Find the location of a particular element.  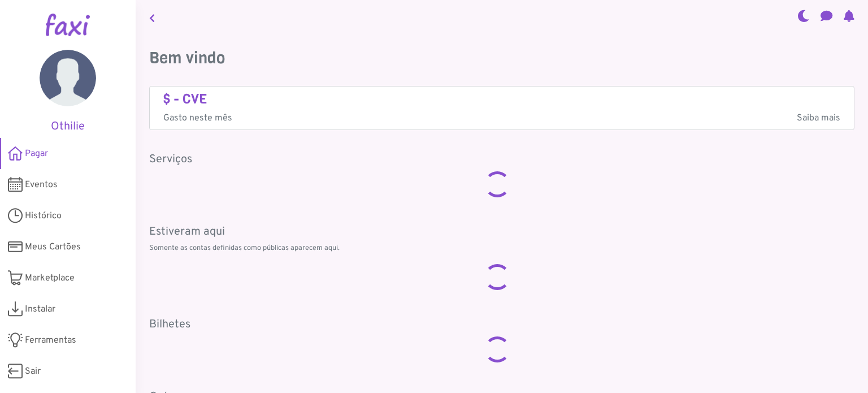

h5: Estiveram aqui is located at coordinates (502, 232).